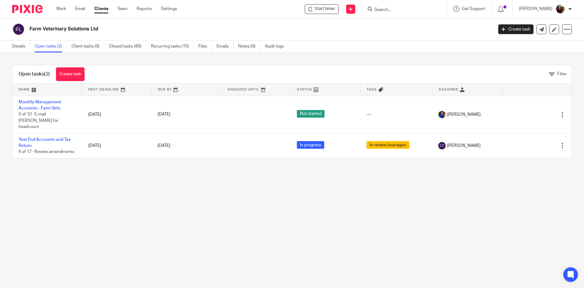  I want to click on span: In progress, so click(311, 145).